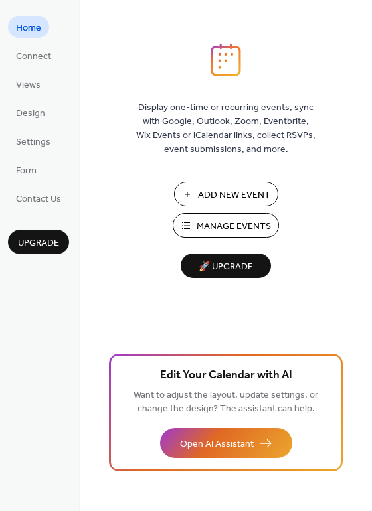 This screenshot has height=511, width=372. Describe the element at coordinates (39, 243) in the screenshot. I see `span: Upgrade` at that location.